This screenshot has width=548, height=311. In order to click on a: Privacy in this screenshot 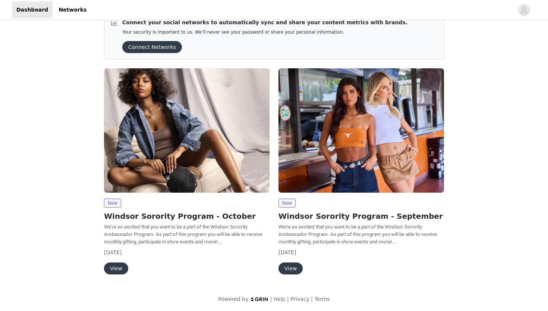, I will do `click(300, 299)`.